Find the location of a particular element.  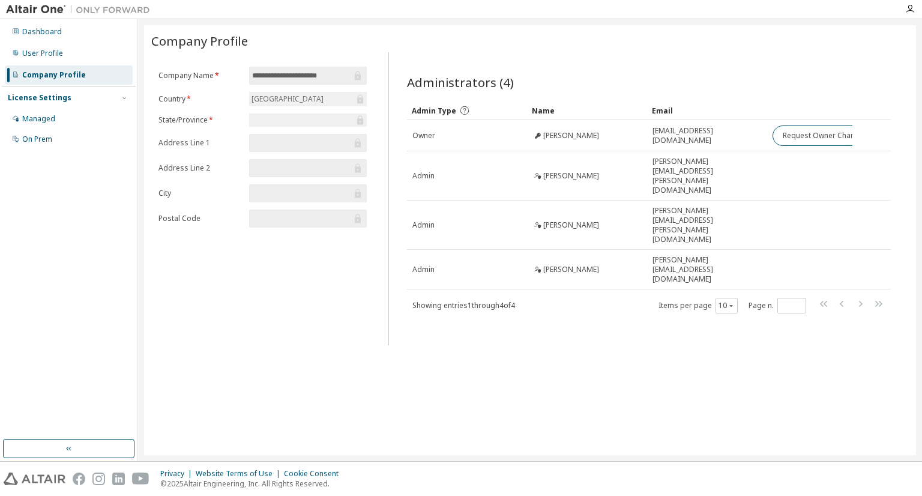

span: Items per page is located at coordinates (698, 306).